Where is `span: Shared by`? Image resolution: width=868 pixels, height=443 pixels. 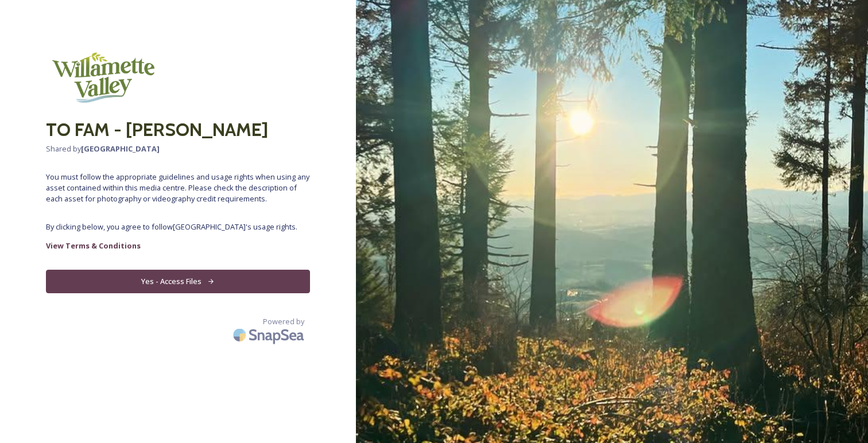
span: Shared by is located at coordinates (178, 149).